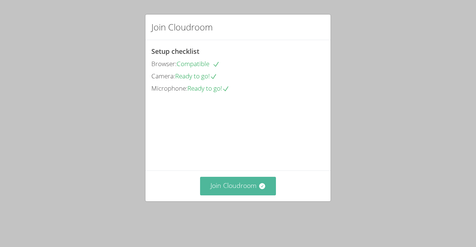  What do you see at coordinates (164, 64) in the screenshot?
I see `span: Browser:` at bounding box center [164, 64].